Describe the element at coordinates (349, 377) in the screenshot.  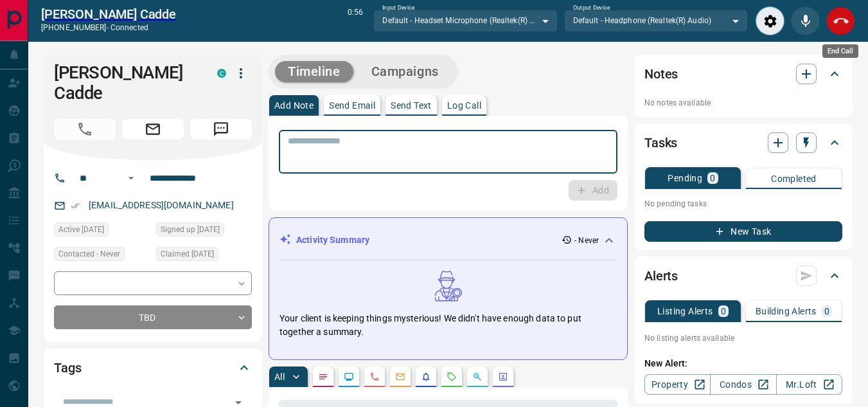
I see `svg: Lead Browsing Activity` at that location.